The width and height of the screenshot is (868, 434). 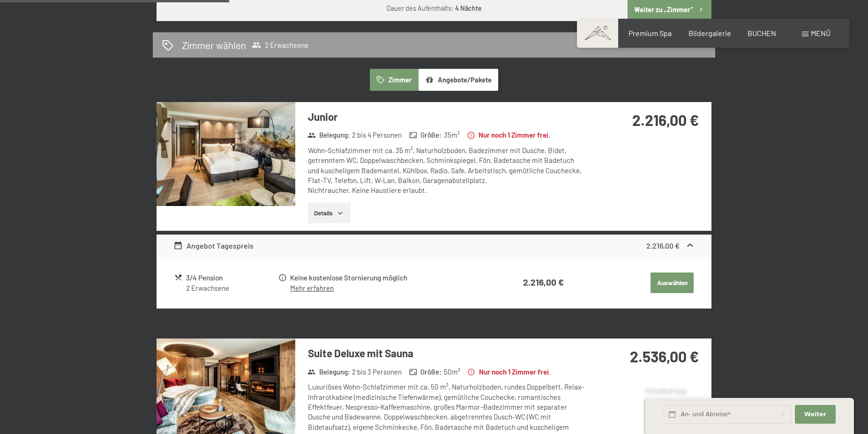 I want to click on span: Weiter, so click(x=815, y=415).